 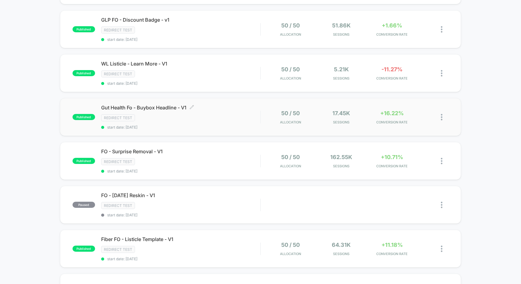 I want to click on span: WL Listicle - Learn More - V1, so click(x=181, y=64).